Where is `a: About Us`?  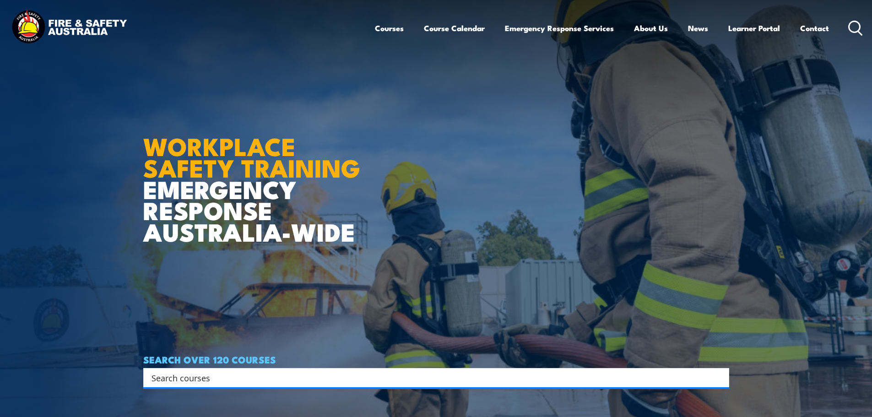
a: About Us is located at coordinates (651, 28).